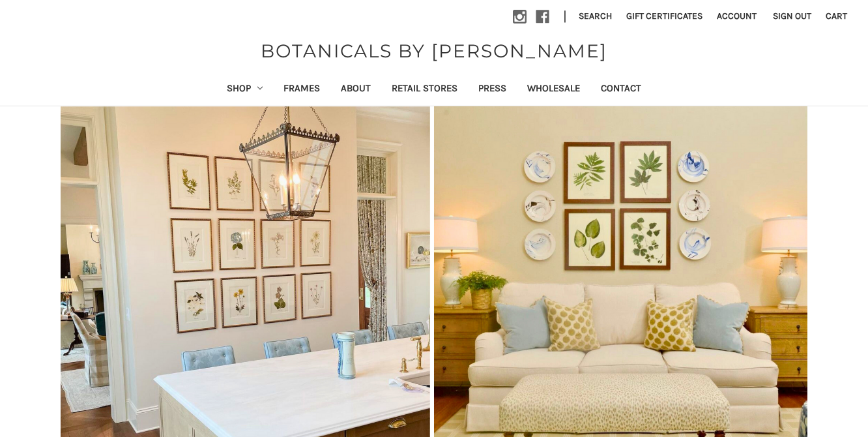  I want to click on a: Shop, so click(245, 90).